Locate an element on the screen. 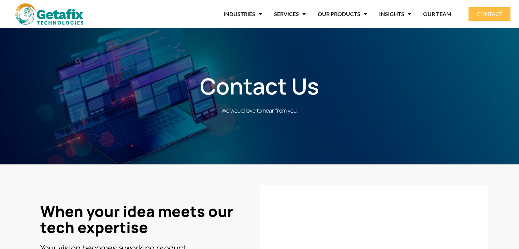 The image size is (519, 249). a: CONTACT is located at coordinates (489, 14).